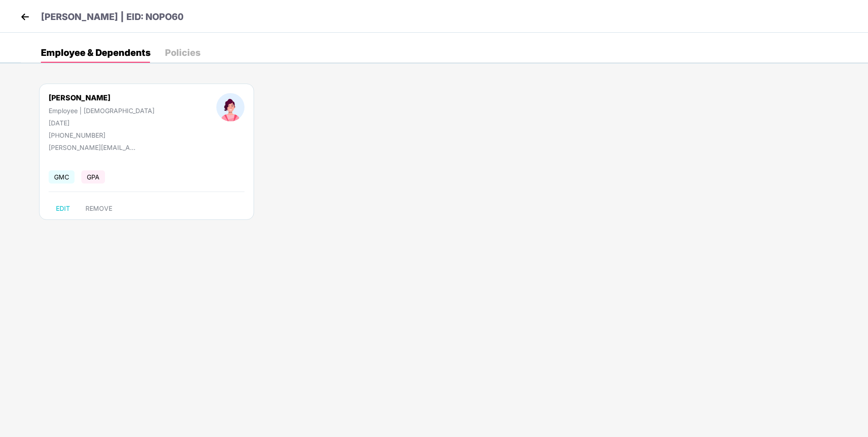 The width and height of the screenshot is (868, 437). What do you see at coordinates (231, 107) in the screenshot?
I see `img: profileImage` at bounding box center [231, 107].